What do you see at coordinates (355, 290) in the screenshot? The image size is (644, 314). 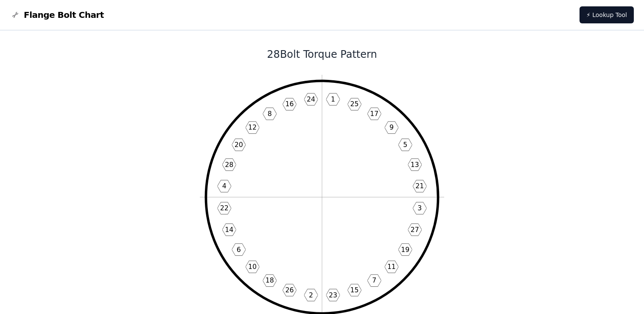 I see `text: 15` at bounding box center [355, 290].